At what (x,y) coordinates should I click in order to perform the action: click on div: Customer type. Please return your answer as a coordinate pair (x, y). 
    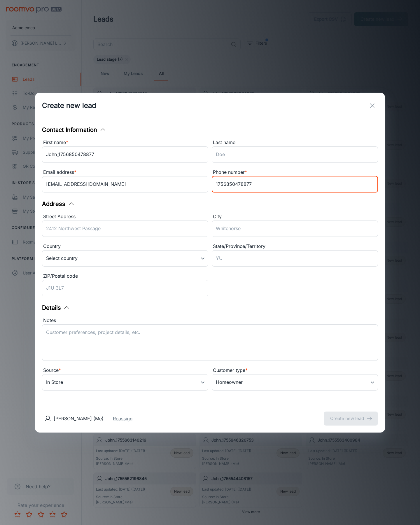
    Looking at the image, I should click on (295, 371).